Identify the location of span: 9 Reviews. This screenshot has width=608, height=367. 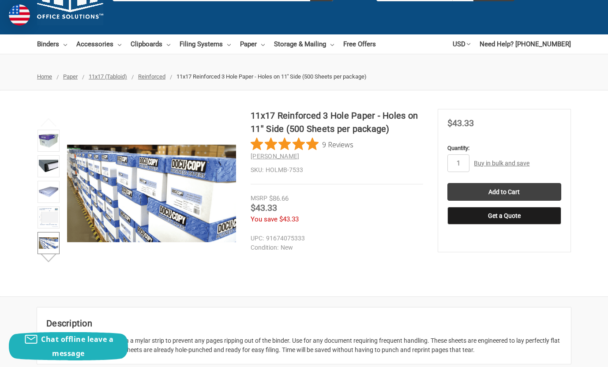
(338, 144).